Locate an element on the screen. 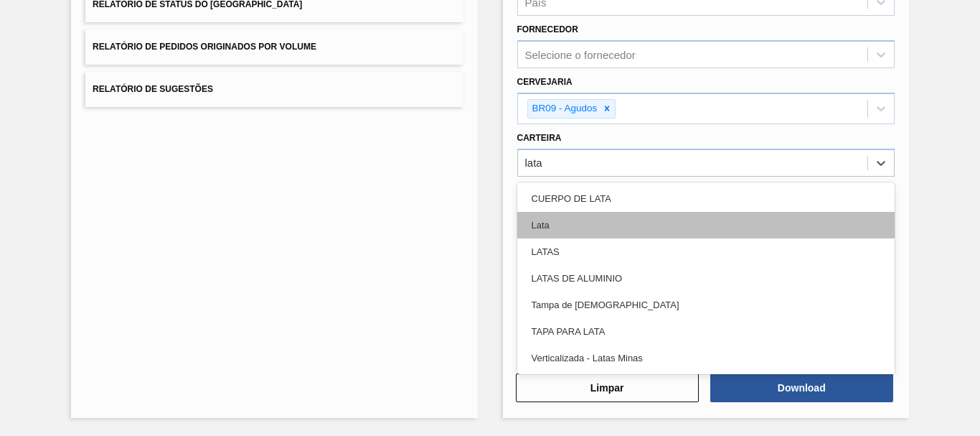  label: Cervejaria is located at coordinates (544, 82).